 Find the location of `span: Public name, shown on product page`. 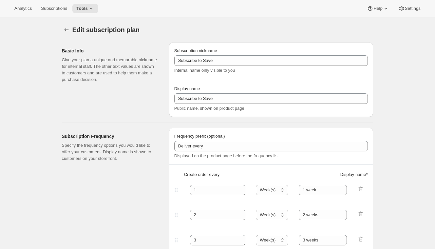

span: Public name, shown on product page is located at coordinates (209, 108).